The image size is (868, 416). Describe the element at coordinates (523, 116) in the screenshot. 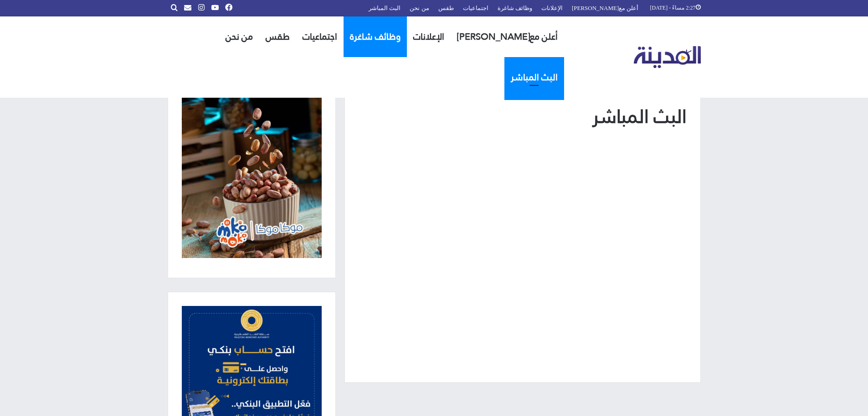

I see `h1: البث المباشر` at that location.